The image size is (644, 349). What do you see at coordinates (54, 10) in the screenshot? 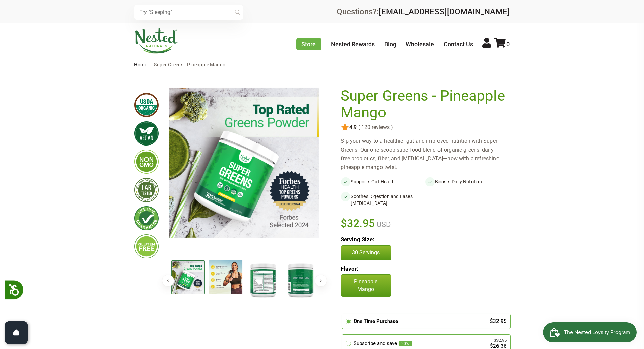
I see `span: The Nested Loyalty Program` at bounding box center [54, 10].